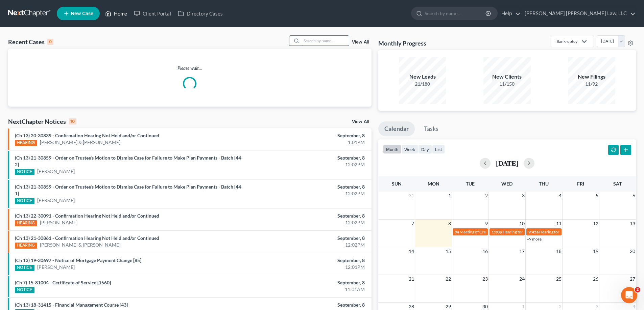 This screenshot has width=644, height=310. I want to click on button: month, so click(392, 149).